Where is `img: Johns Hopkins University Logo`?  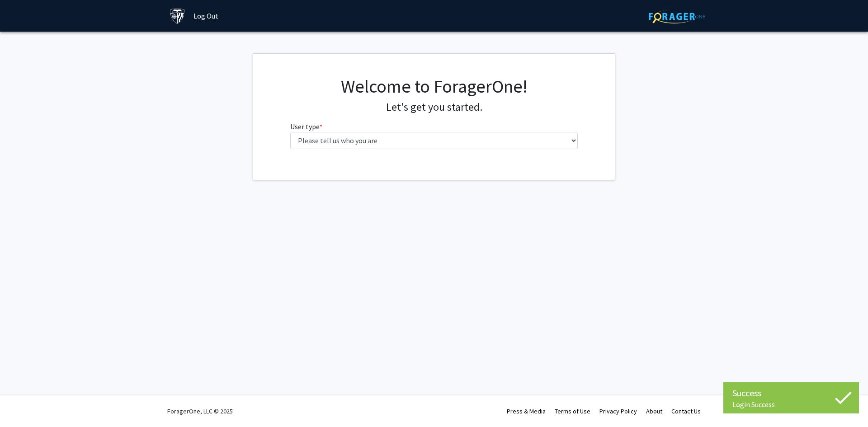 img: Johns Hopkins University Logo is located at coordinates (177, 16).